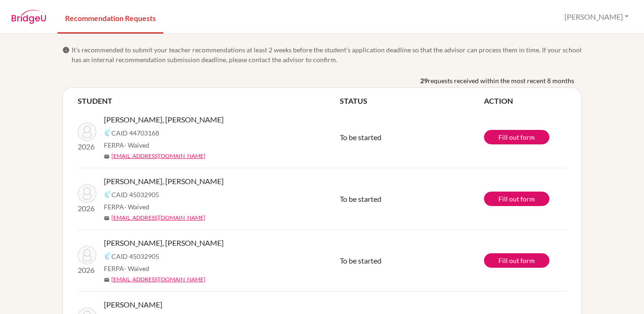 The image size is (644, 314). I want to click on a: Recommendation Requests, so click(110, 17).